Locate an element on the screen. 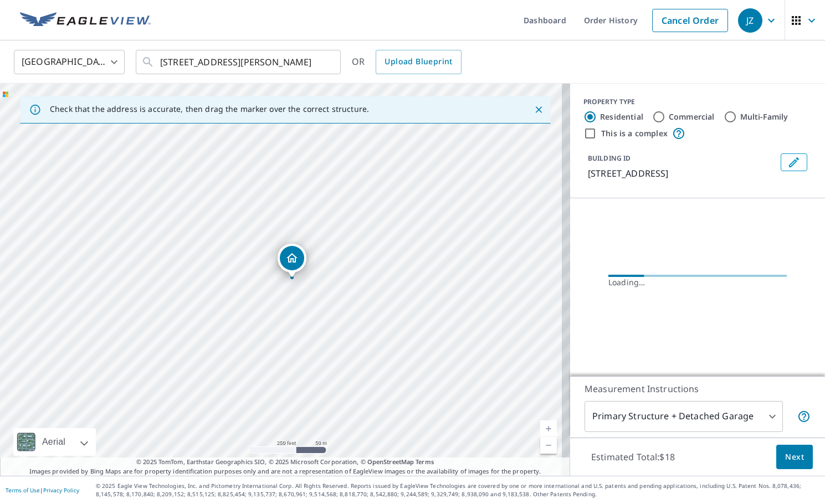  a: Current Level 17, Zoom In is located at coordinates (549, 429).